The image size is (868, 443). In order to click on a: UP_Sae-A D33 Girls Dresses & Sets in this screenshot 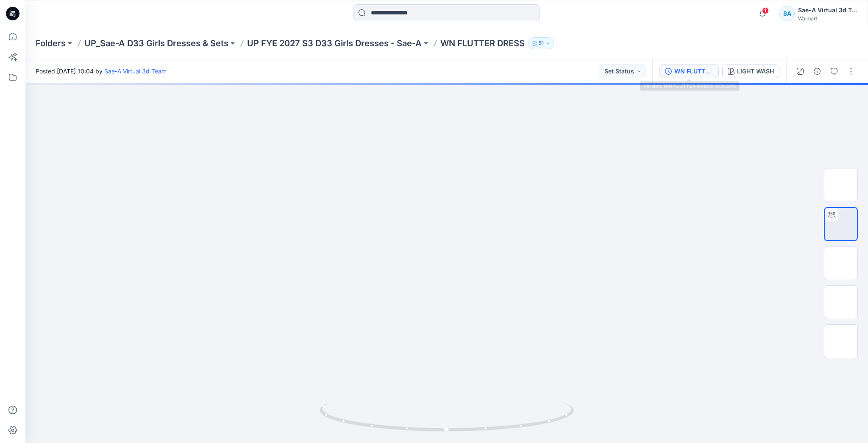, I will do `click(156, 43)`.